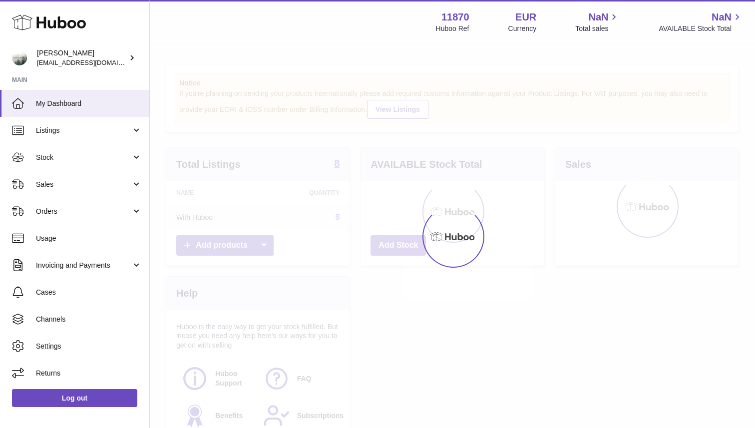  What do you see at coordinates (74, 398) in the screenshot?
I see `a: Log out` at bounding box center [74, 398].